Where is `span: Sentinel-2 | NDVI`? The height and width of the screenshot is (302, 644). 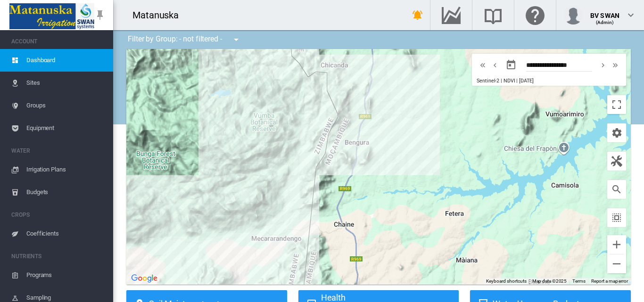
span: Sentinel-2 | NDVI is located at coordinates (496, 80).